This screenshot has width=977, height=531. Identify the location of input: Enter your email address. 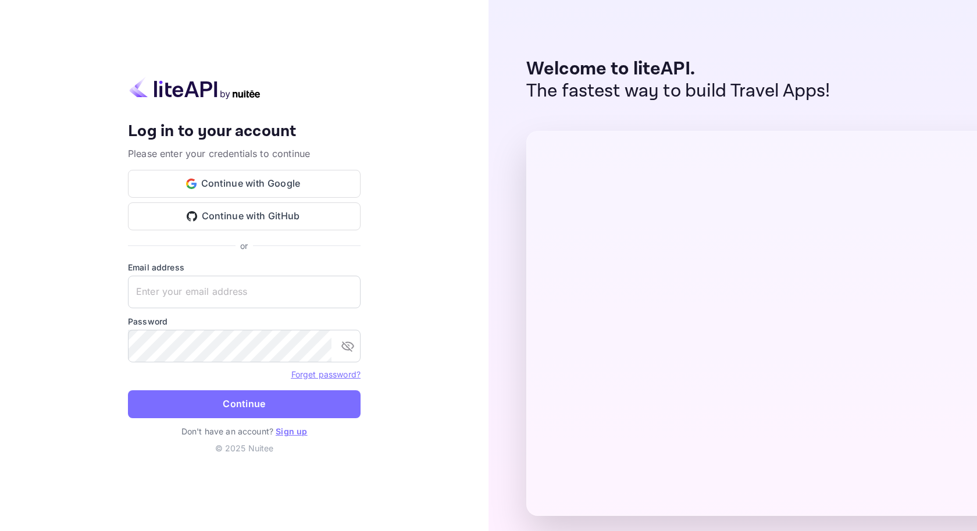
(244, 292).